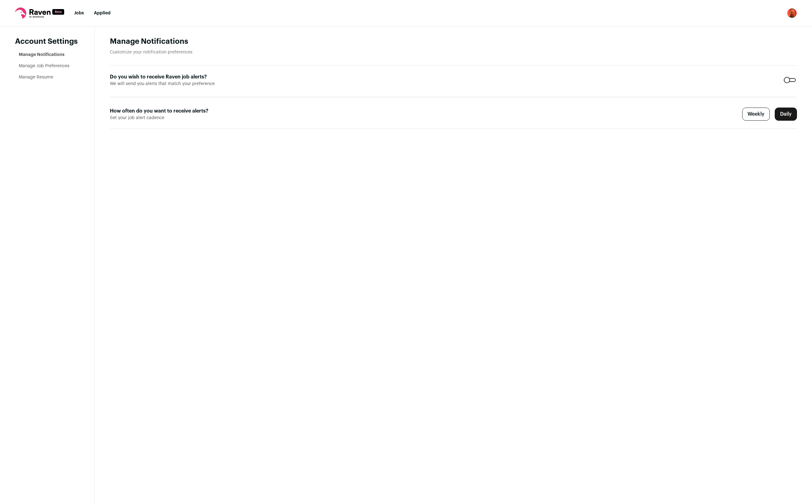  Describe the element at coordinates (756, 114) in the screenshot. I see `label: Weekly` at that location.